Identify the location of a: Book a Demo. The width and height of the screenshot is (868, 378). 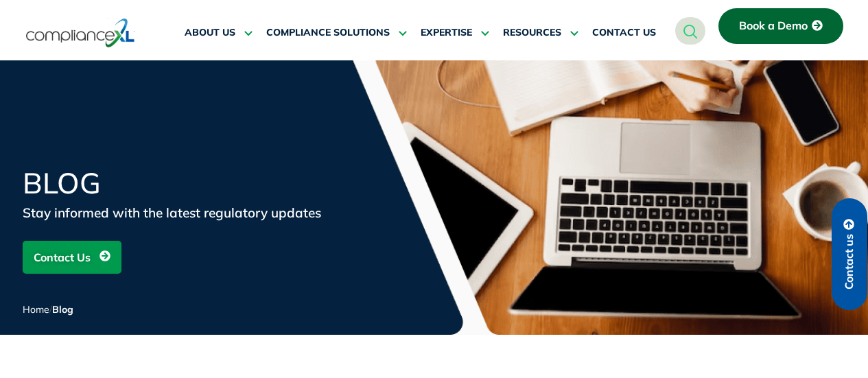
(781, 26).